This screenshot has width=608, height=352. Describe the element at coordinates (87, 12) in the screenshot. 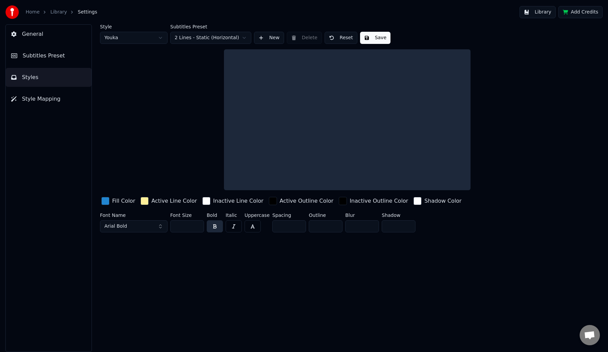

I see `span: Settings` at that location.